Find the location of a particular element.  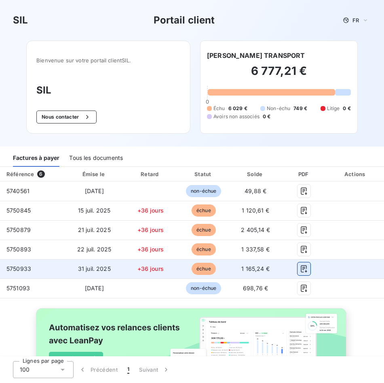

div: Tous les documents is located at coordinates (96, 158).